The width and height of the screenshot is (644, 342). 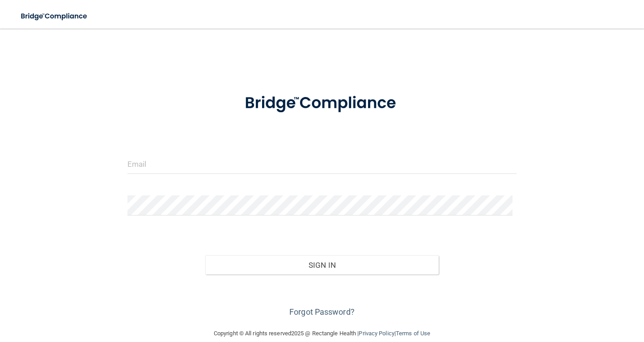 What do you see at coordinates (376, 333) in the screenshot?
I see `a: Privacy Policy` at bounding box center [376, 333].